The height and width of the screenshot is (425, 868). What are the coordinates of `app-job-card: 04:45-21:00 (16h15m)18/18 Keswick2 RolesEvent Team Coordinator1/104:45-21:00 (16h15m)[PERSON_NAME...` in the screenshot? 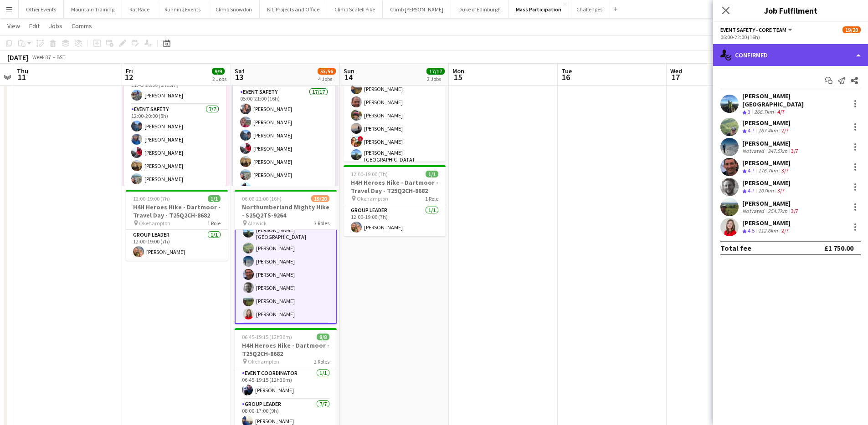 It's located at (284, 119).